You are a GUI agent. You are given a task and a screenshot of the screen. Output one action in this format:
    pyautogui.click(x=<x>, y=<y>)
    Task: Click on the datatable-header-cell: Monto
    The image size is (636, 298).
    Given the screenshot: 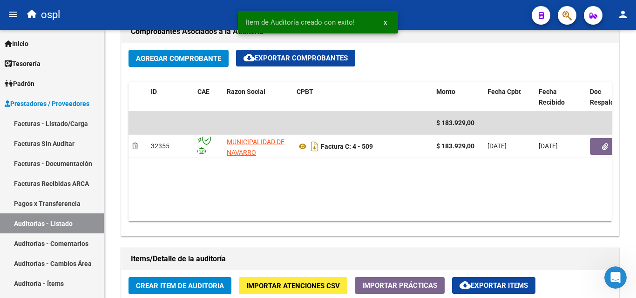 What is the action you would take?
    pyautogui.click(x=458, y=97)
    